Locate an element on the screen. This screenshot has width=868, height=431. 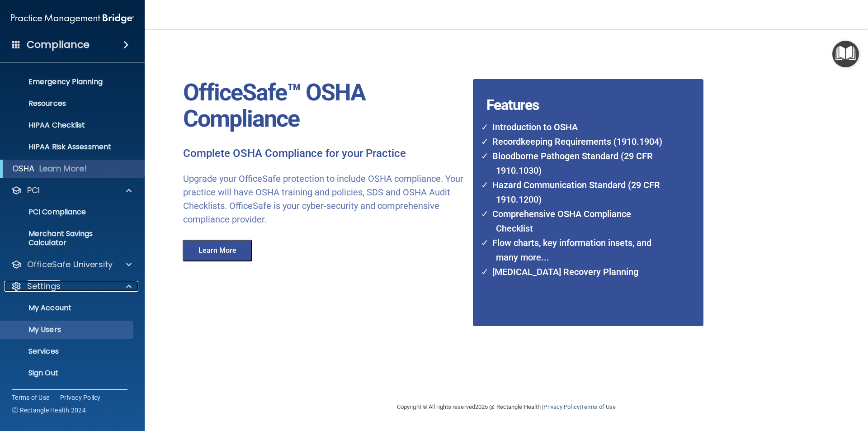
a: Settings is located at coordinates (71, 286).